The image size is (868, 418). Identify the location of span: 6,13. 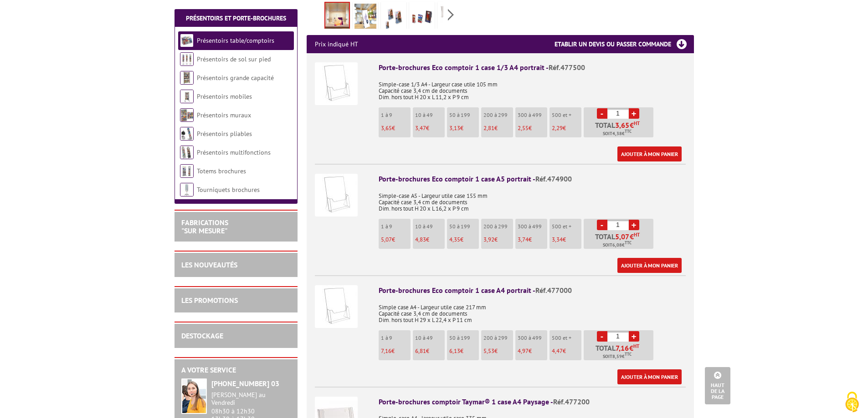
(455, 351).